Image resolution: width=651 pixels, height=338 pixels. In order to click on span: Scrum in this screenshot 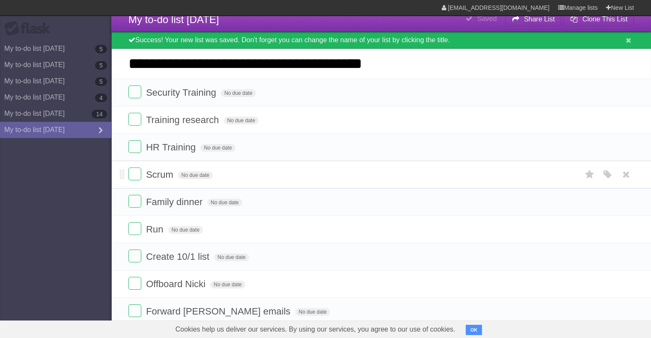, I will do `click(160, 175)`.